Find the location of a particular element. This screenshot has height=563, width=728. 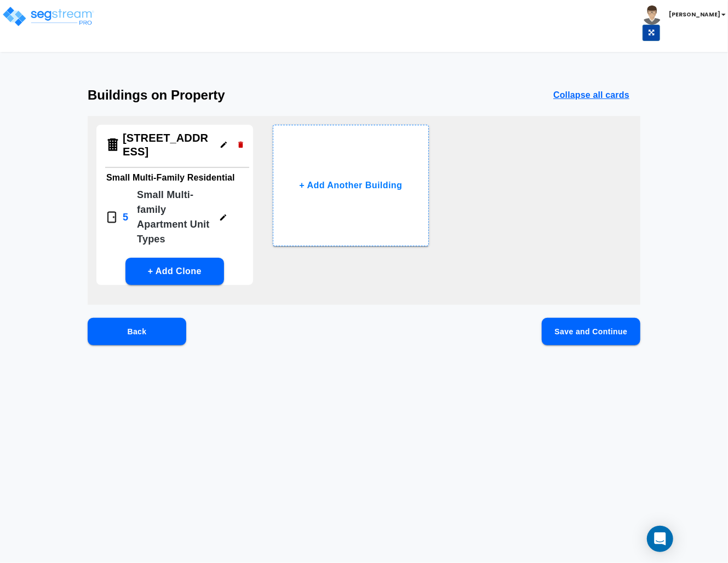

button: Save and Continue is located at coordinates (590, 332).